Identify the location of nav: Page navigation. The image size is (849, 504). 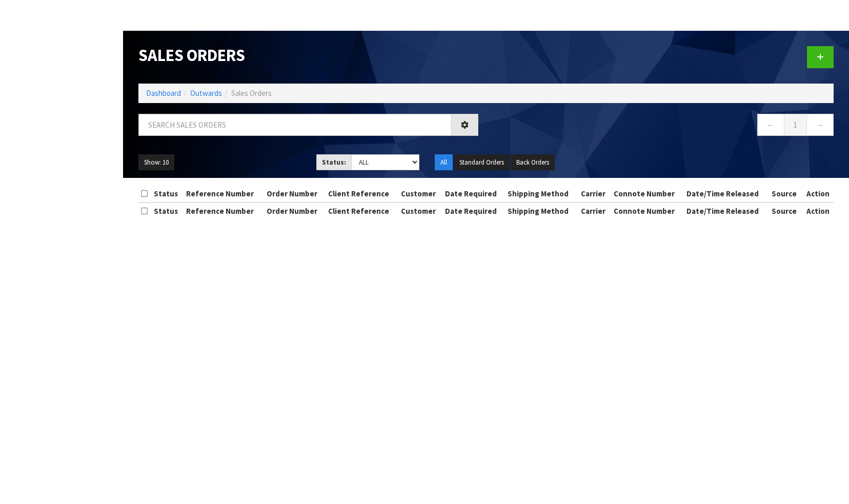
(663, 126).